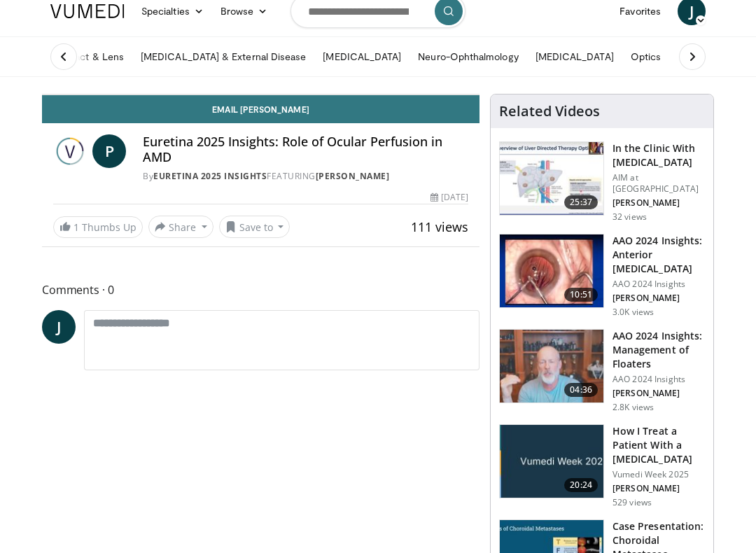 The image size is (756, 553). I want to click on span: 25:37, so click(581, 202).